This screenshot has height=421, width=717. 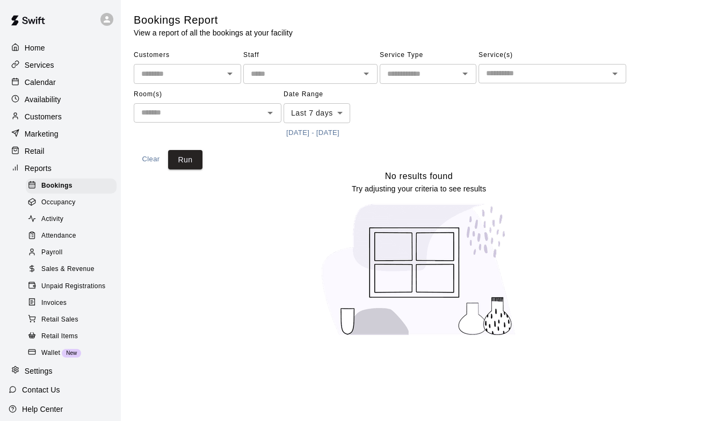 I want to click on div: Reports, so click(x=60, y=168).